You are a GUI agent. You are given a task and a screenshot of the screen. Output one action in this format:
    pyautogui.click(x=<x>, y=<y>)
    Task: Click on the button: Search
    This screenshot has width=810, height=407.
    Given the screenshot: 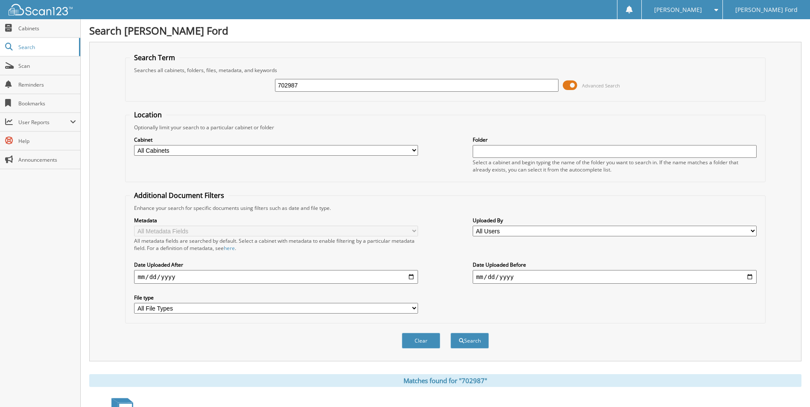 What is the action you would take?
    pyautogui.click(x=470, y=341)
    